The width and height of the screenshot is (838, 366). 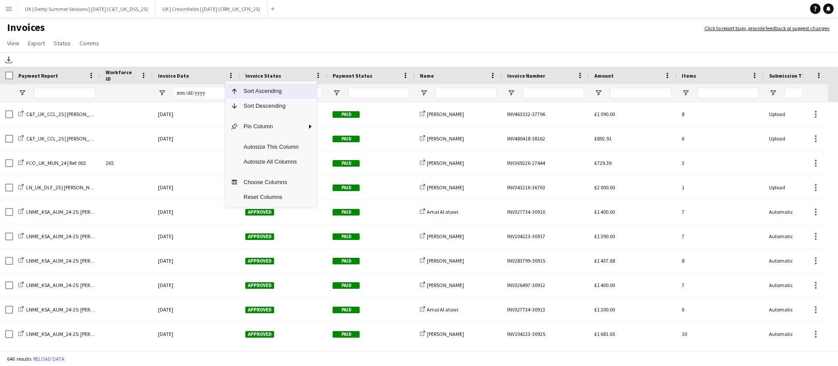 What do you see at coordinates (720, 138) in the screenshot?
I see `div: 6` at bounding box center [720, 138].